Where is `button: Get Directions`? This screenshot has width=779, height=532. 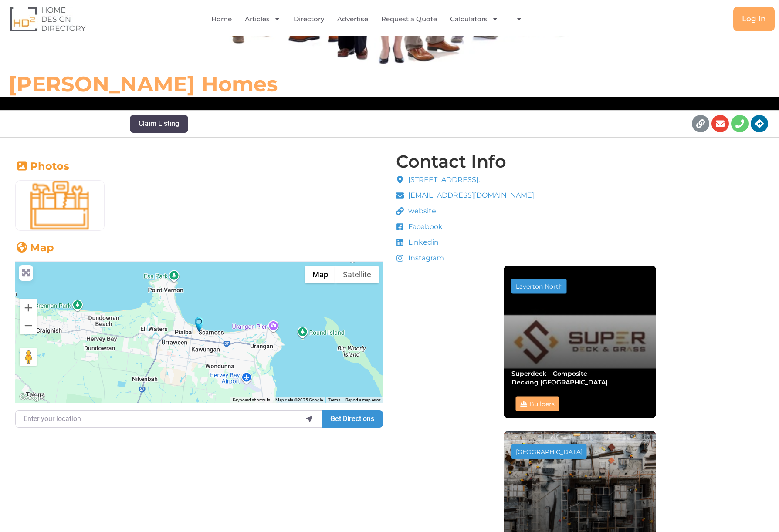
button: Get Directions is located at coordinates (352, 419).